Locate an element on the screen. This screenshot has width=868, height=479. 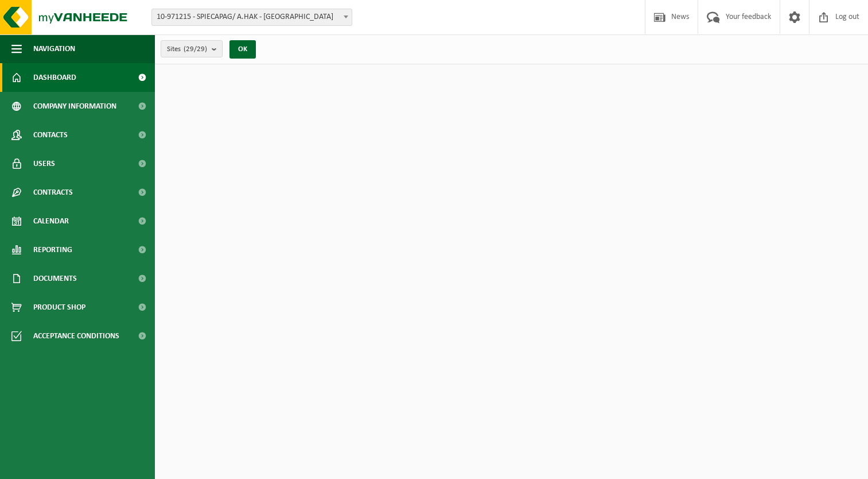
span: Sites is located at coordinates (187, 49).